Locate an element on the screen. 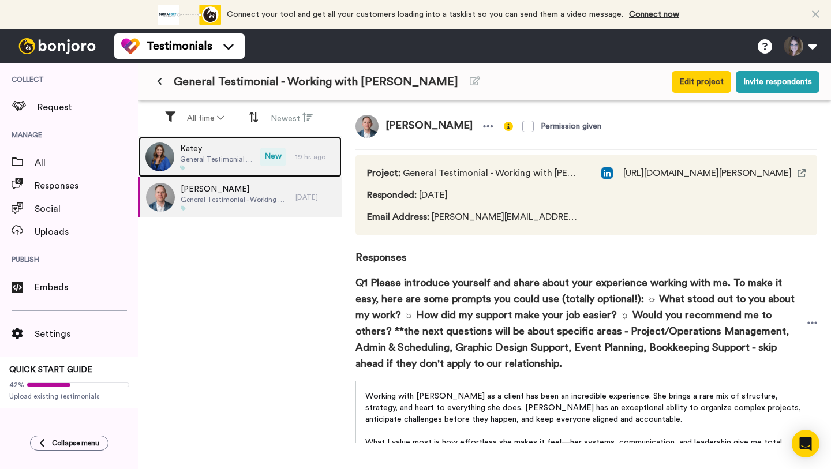 Image resolution: width=831 pixels, height=469 pixels. span: Testimonials is located at coordinates (179, 46).